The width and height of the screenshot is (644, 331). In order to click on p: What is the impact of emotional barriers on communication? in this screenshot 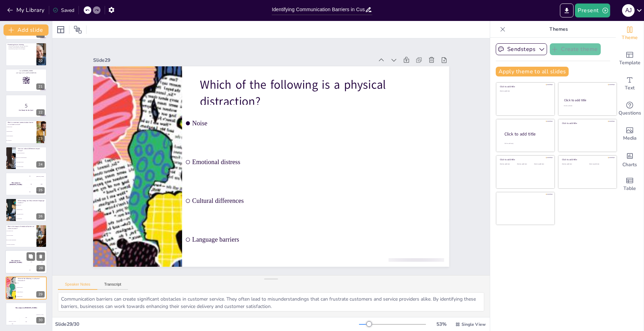, I will do `click(21, 227)`.